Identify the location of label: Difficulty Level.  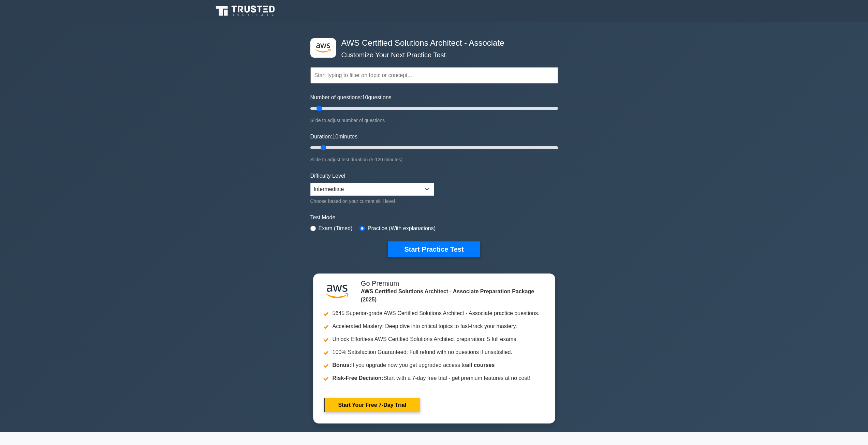
(328, 176).